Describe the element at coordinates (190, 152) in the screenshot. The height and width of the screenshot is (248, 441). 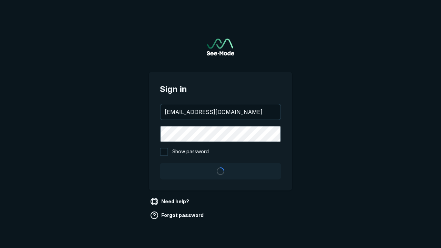
I see `span: Show password` at that location.